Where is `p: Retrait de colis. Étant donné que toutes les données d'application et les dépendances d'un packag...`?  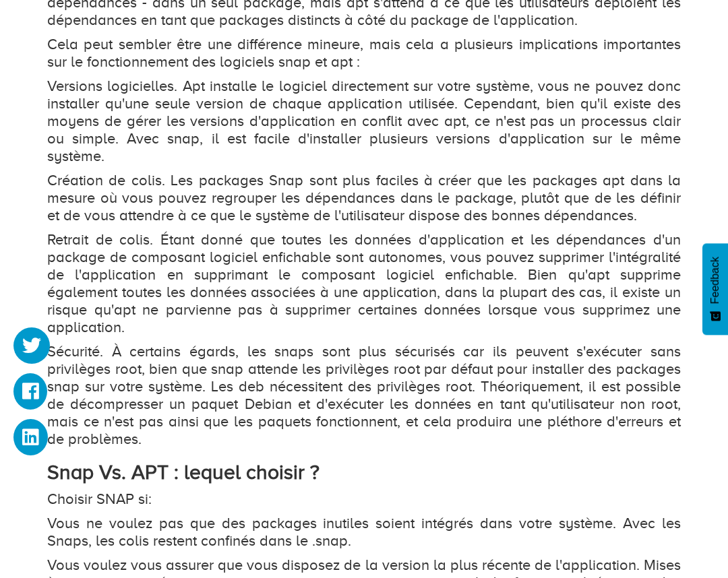
p: Retrait de colis. Étant donné que toutes les données d'application et les dépendances d'un packag... is located at coordinates (364, 283).